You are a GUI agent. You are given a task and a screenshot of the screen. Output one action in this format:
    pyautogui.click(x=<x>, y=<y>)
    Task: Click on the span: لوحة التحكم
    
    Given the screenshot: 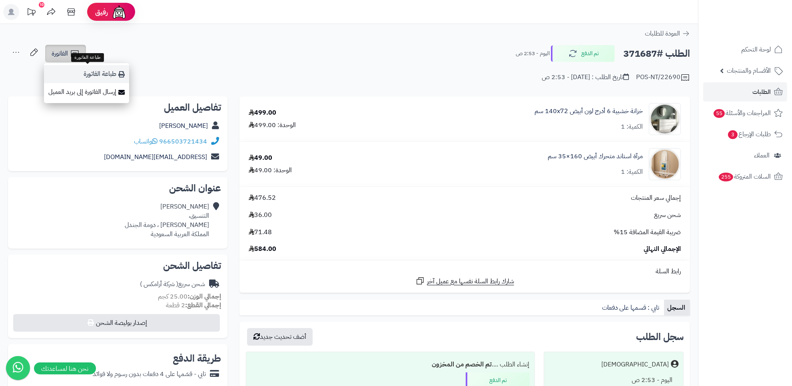 What is the action you would take?
    pyautogui.click(x=756, y=50)
    